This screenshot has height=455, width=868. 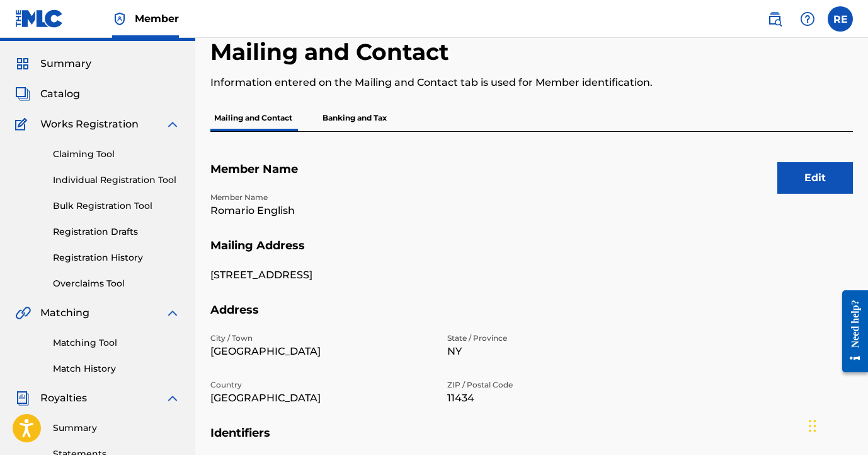 What do you see at coordinates (559, 385) in the screenshot?
I see `p: ZIP / Postal Code` at bounding box center [559, 385].